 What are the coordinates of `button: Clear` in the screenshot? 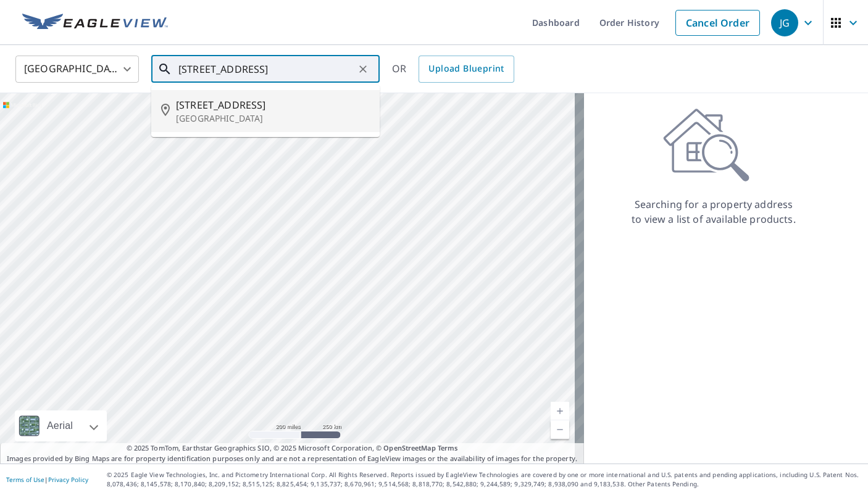 It's located at (363, 69).